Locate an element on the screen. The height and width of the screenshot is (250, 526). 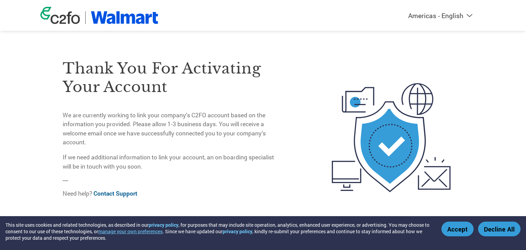
h3: Thank you for activating your account is located at coordinates (171, 78).